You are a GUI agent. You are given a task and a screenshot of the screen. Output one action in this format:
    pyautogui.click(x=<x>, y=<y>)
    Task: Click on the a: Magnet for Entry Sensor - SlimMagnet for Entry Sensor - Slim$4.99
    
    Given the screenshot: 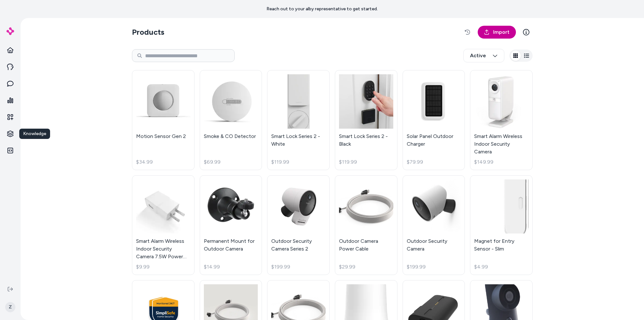 What is the action you would take?
    pyautogui.click(x=501, y=225)
    